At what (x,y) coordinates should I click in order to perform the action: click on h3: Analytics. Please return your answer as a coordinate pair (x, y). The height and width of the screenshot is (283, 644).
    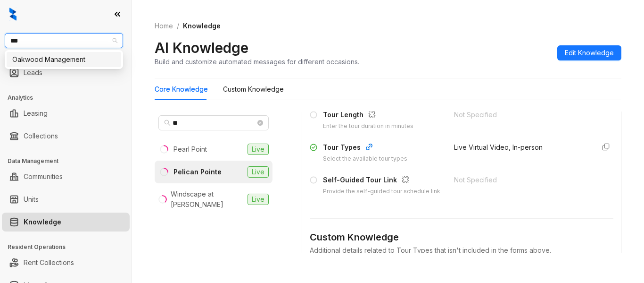
    Looking at the image, I should click on (69, 98).